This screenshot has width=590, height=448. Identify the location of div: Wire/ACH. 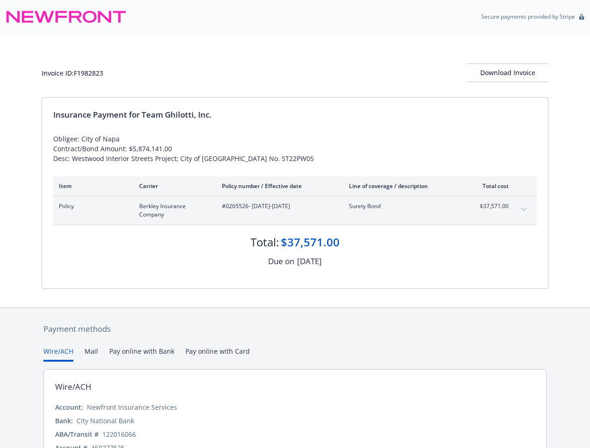
(73, 387).